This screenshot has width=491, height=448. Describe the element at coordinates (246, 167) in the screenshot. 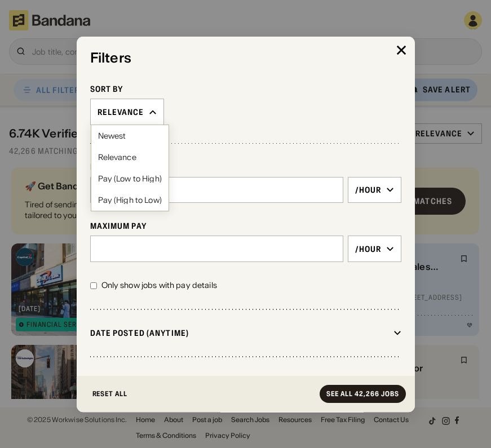

I see `div: Minimum Pay` at that location.